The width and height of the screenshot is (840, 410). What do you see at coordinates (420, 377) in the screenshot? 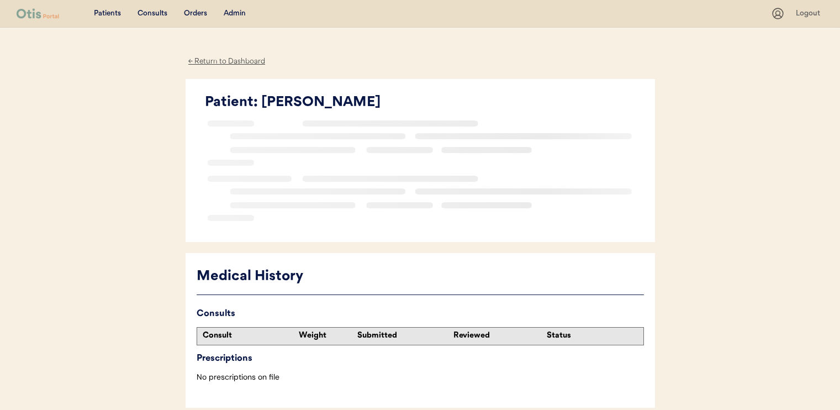
I see `div: No prescriptions on file` at bounding box center [420, 377].